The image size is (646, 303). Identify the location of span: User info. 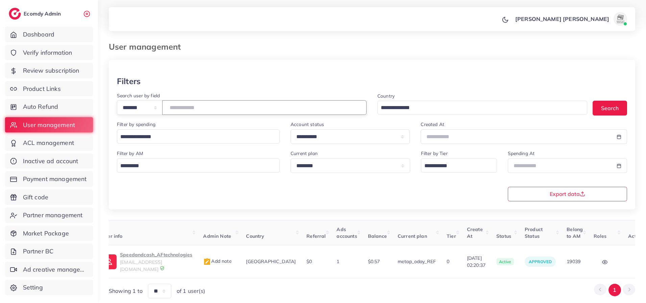
(112, 236).